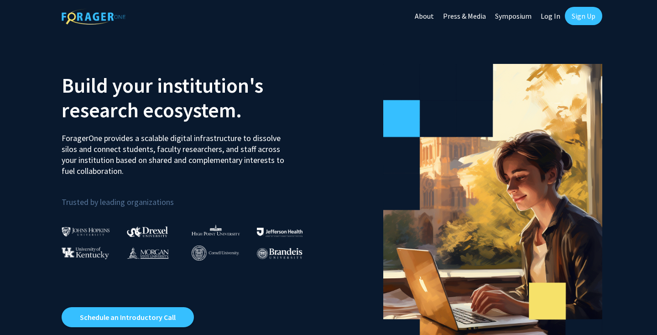 This screenshot has width=657, height=335. What do you see at coordinates (128, 317) in the screenshot?
I see `a: Opens in a new tab` at bounding box center [128, 317].